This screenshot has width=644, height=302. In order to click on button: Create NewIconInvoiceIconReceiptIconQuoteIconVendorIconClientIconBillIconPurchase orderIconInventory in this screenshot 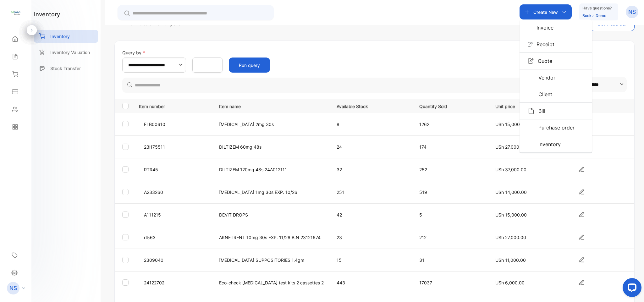, I will do `click(545, 12)`.